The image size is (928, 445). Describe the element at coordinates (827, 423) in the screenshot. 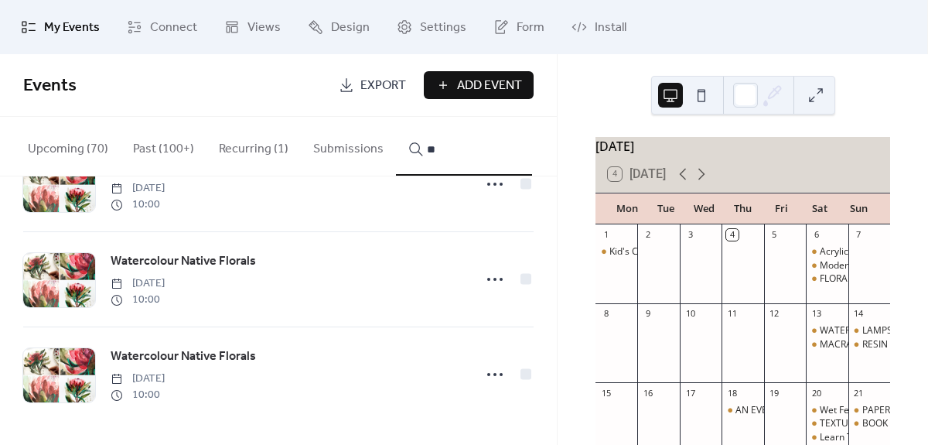

I see `div: TEXTURED ART MASTERCLASS` at that location.